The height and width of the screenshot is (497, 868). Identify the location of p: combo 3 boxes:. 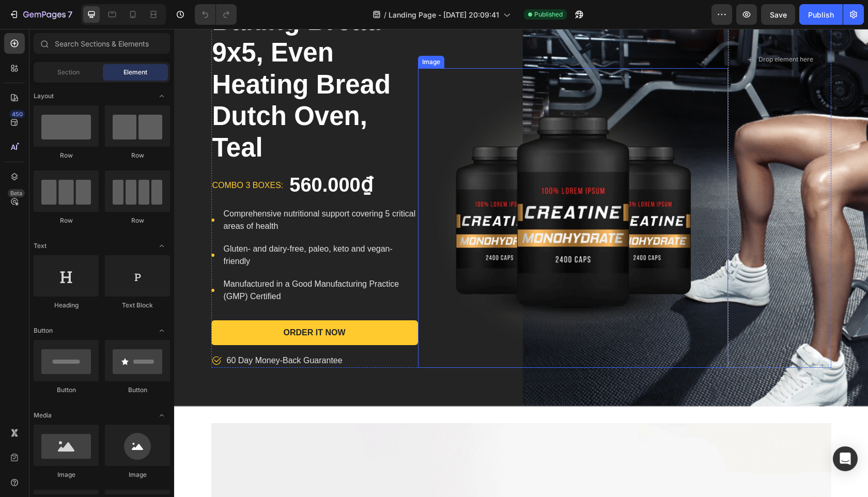
(74, 157).